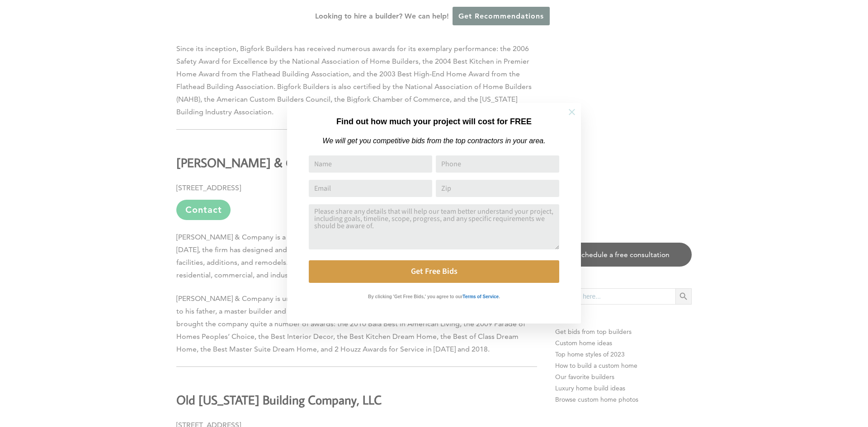 The height and width of the screenshot is (427, 868). What do you see at coordinates (434, 227) in the screenshot?
I see `textarea: Comment or Message` at bounding box center [434, 227].